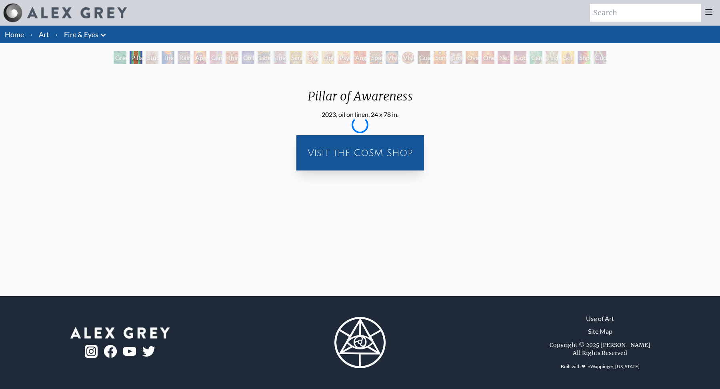 The image size is (720, 389). Describe the element at coordinates (248, 58) in the screenshot. I see `div: Collective Vision` at that location.